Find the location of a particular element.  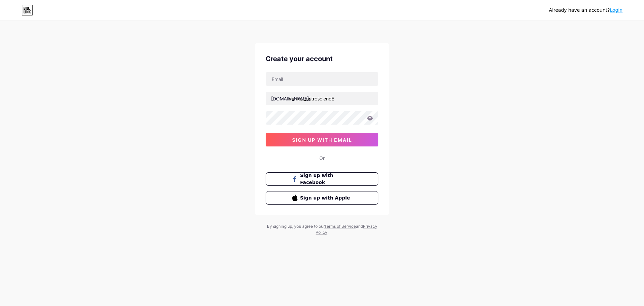

a: Sign up with Apple is located at coordinates (322, 198).